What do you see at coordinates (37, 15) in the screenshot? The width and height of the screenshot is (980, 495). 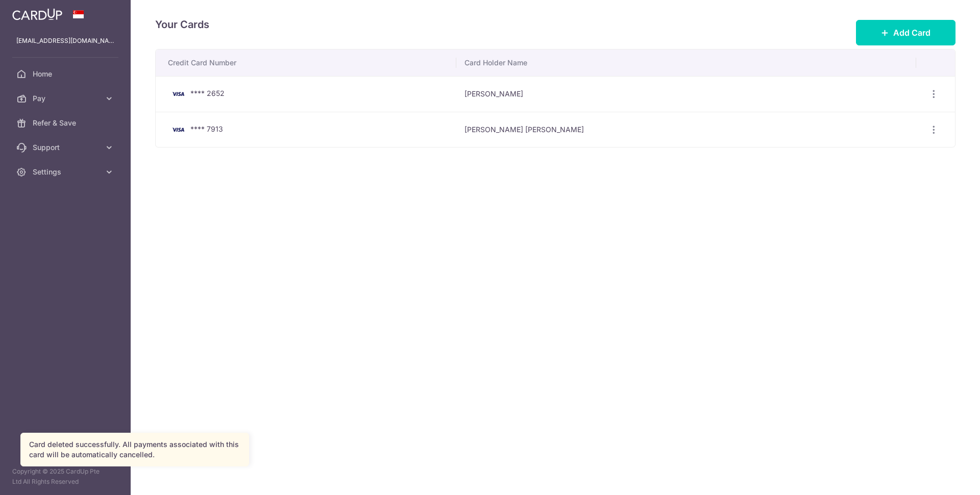 I see `img: CardUp` at bounding box center [37, 15].